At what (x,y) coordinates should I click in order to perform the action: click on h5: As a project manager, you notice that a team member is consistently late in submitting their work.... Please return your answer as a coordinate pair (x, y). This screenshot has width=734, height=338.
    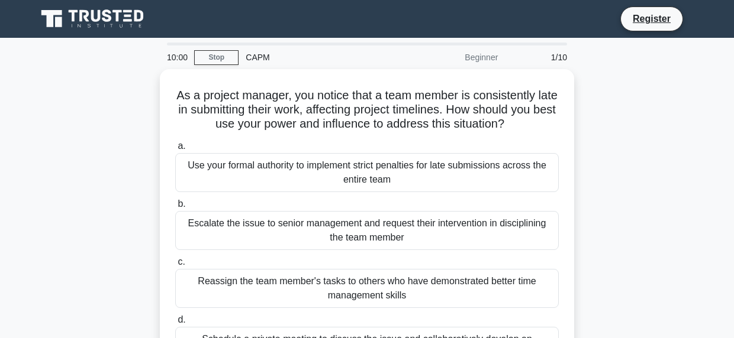
    Looking at the image, I should click on (367, 110).